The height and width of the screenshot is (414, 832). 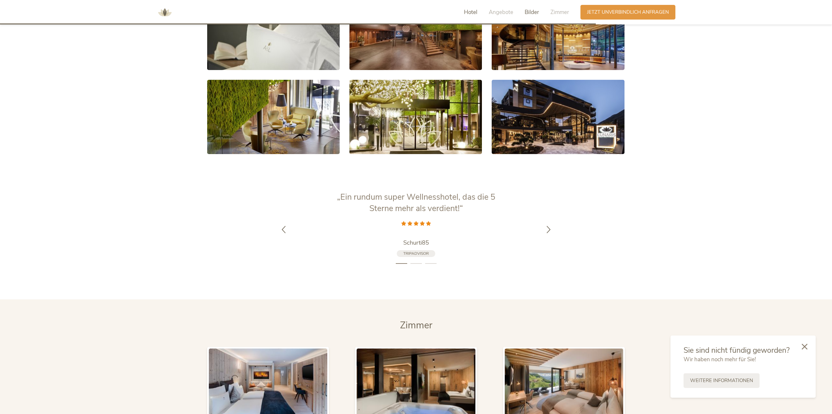 I want to click on a: Schurti85, so click(x=416, y=243).